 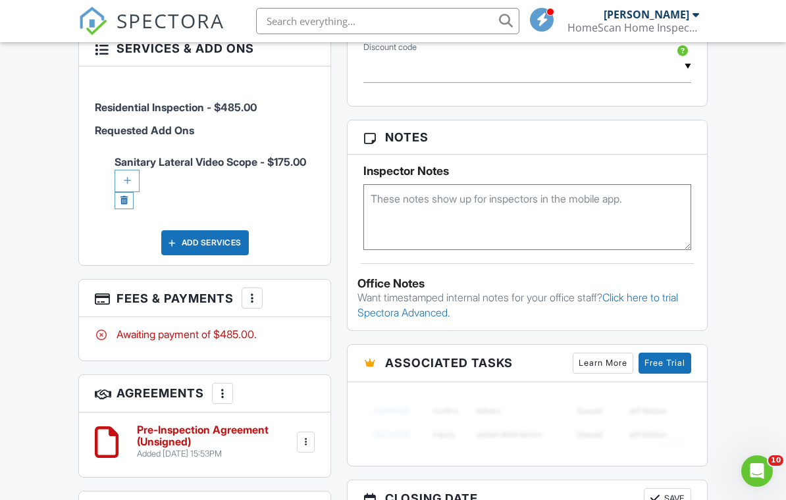 What do you see at coordinates (390, 47) in the screenshot?
I see `label: Discount code` at bounding box center [390, 47].